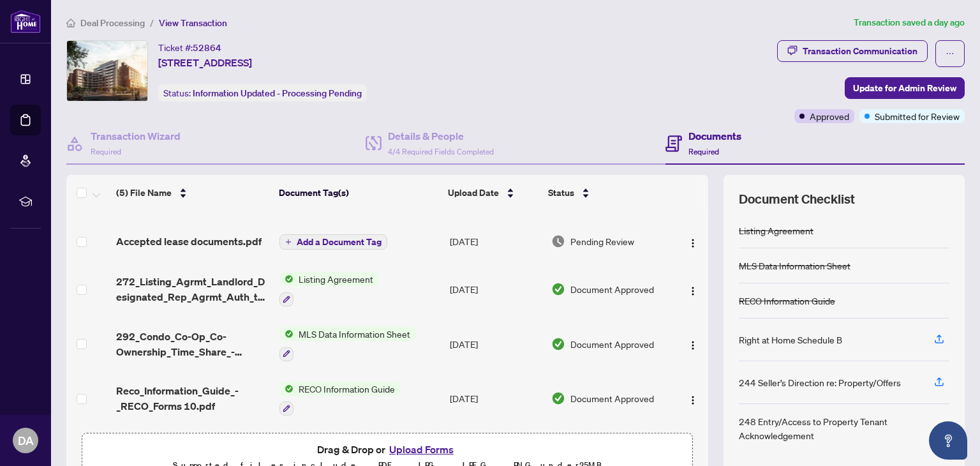 Image resolution: width=980 pixels, height=466 pixels. Describe the element at coordinates (714, 136) in the screenshot. I see `h4: Documents` at that location.